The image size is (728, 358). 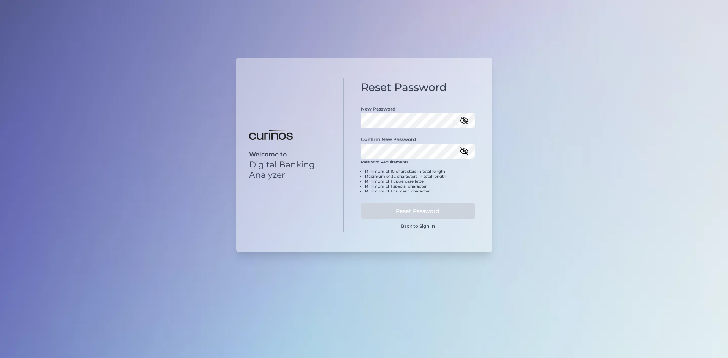 I want to click on a: Back to Sign In, so click(x=418, y=226).